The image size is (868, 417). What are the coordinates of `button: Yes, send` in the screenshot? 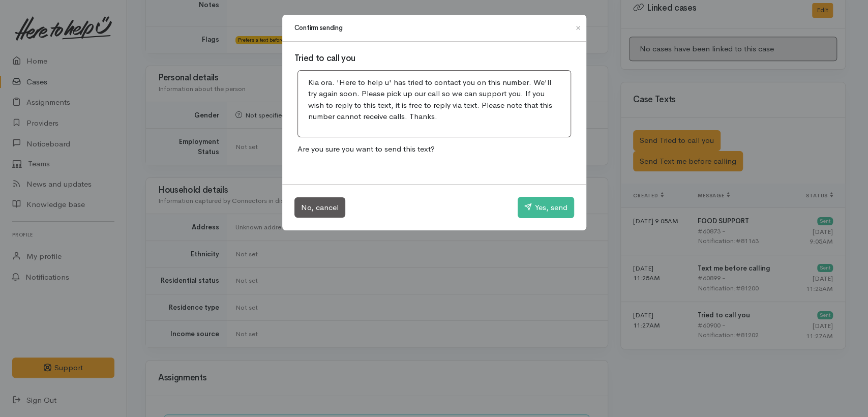 It's located at (545, 208).